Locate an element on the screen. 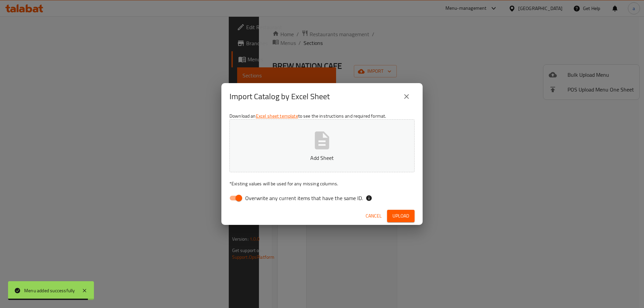 This screenshot has height=308, width=644. div: Menu added successfully is located at coordinates (50, 290).